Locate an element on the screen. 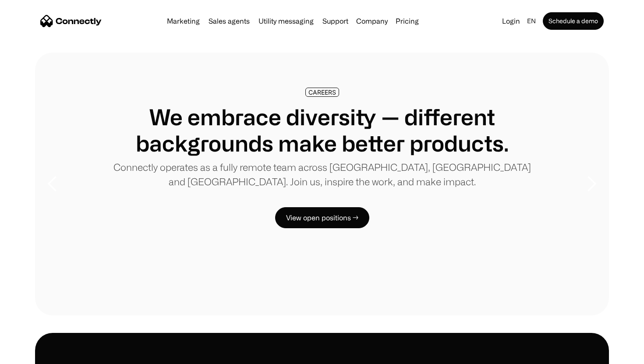 The image size is (644, 364). a: Pricing is located at coordinates (407, 21).